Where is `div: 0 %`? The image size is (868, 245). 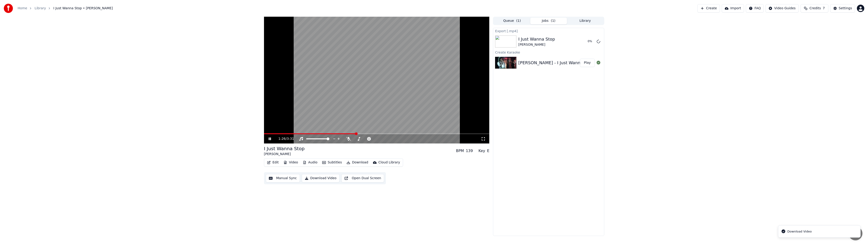 div: 0 % is located at coordinates (591, 41).